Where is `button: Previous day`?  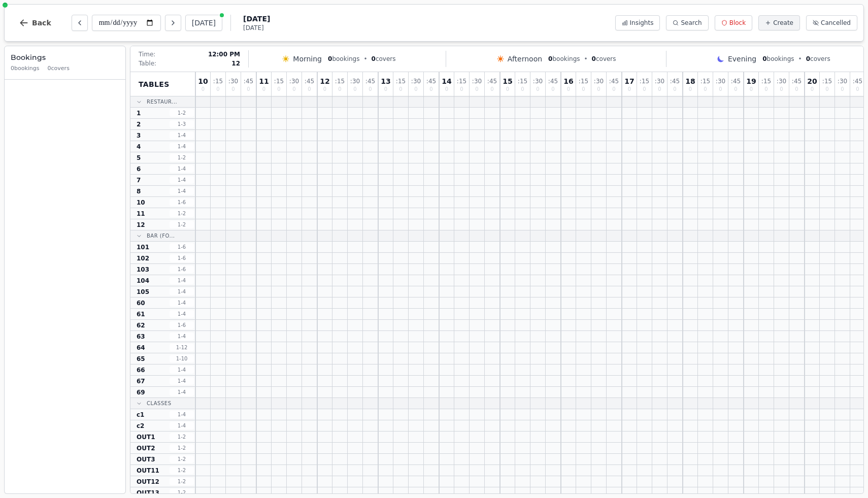
button: Previous day is located at coordinates (79, 23).